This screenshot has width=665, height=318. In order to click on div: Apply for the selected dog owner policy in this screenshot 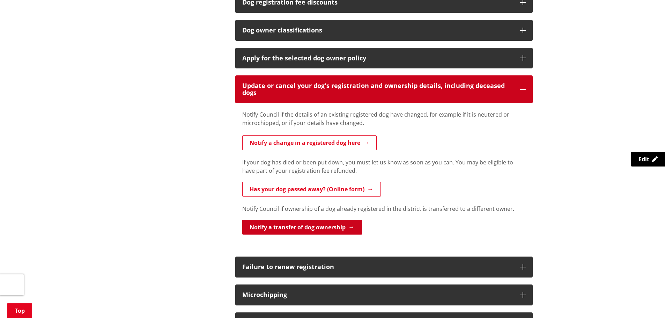, I will do `click(378, 58)`.